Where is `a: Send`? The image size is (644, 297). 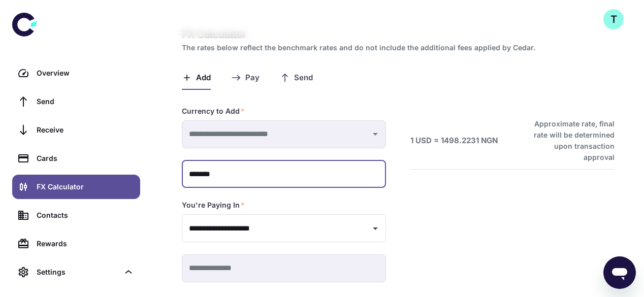 a: Send is located at coordinates (76, 102).